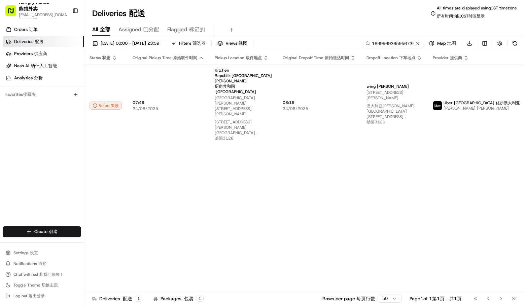 Image resolution: width=525 pixels, height=306 pixels. Describe the element at coordinates (232, 43) in the screenshot. I see `button: Views 视图` at that location.